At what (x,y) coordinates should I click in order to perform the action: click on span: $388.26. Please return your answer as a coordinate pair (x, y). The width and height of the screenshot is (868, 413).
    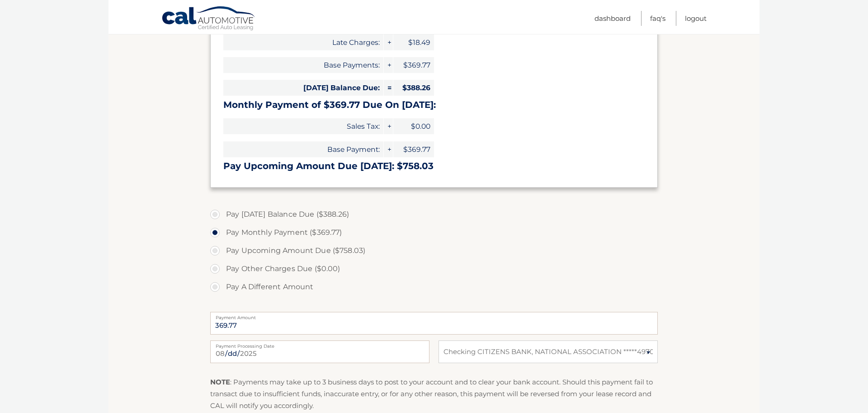
    Looking at the image, I should click on (413, 87).